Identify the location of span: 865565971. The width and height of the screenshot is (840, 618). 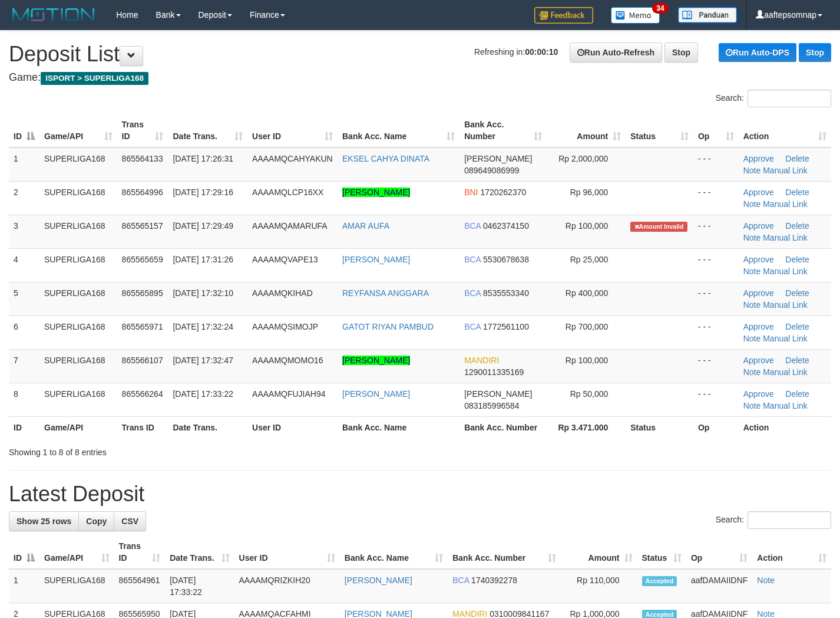
(142, 327).